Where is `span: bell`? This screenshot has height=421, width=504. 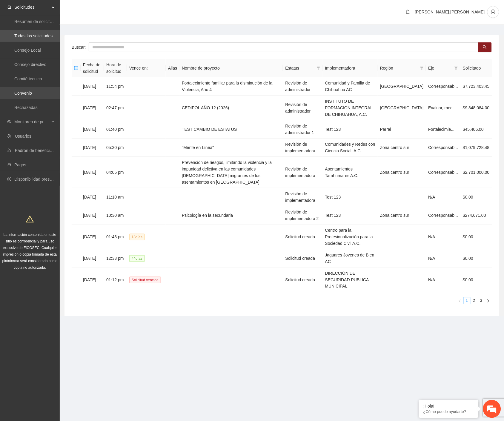
span: bell is located at coordinates (408, 12).